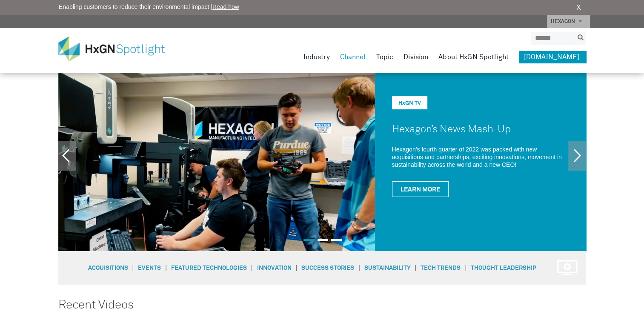  Describe the element at coordinates (415, 57) in the screenshot. I see `a: Division` at that location.